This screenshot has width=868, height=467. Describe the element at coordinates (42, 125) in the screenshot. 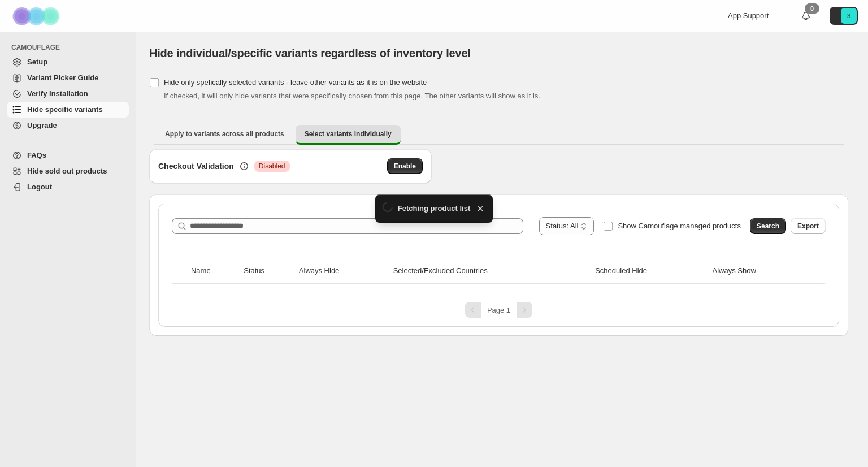

I see `span: Upgrade` at that location.